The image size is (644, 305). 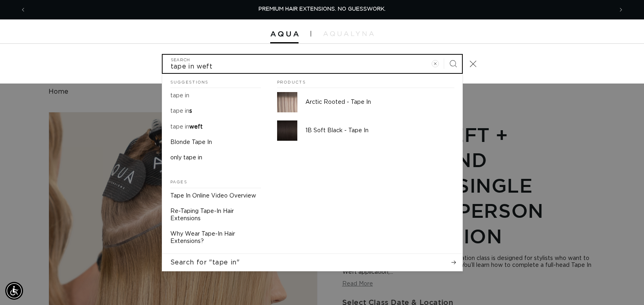 What do you see at coordinates (14, 291) in the screenshot?
I see `div: Accessibility Menu` at bounding box center [14, 291].